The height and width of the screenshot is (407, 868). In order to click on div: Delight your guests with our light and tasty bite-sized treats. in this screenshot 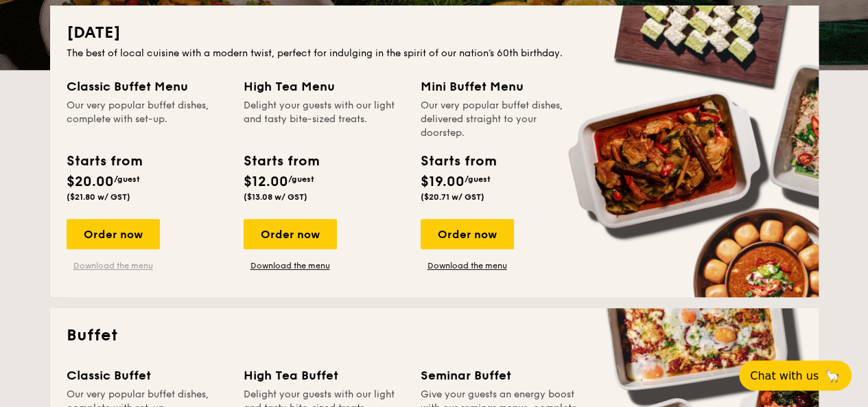, I will do `click(324, 119)`.